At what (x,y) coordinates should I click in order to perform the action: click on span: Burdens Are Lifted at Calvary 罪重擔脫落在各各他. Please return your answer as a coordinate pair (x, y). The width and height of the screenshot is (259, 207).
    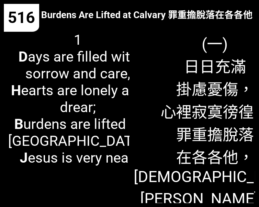
    Looking at the image, I should click on (146, 14).